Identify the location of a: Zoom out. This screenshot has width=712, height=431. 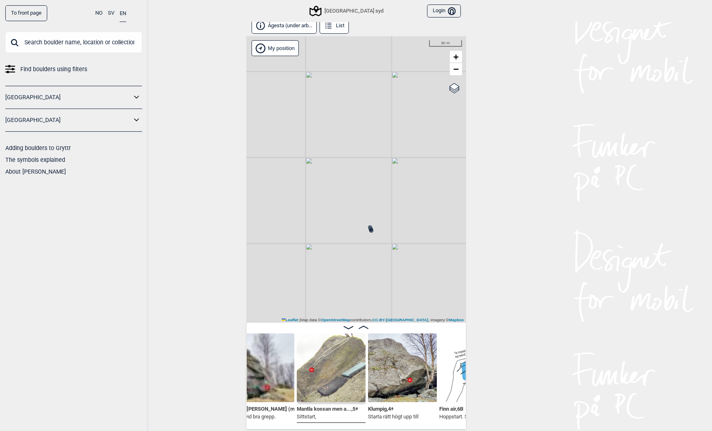
(456, 69).